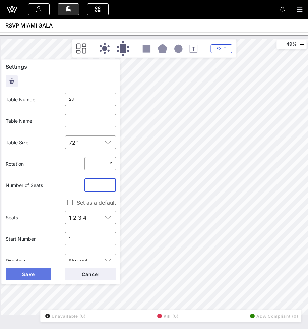 The height and width of the screenshot is (329, 308). I want to click on button: Save, so click(28, 274).